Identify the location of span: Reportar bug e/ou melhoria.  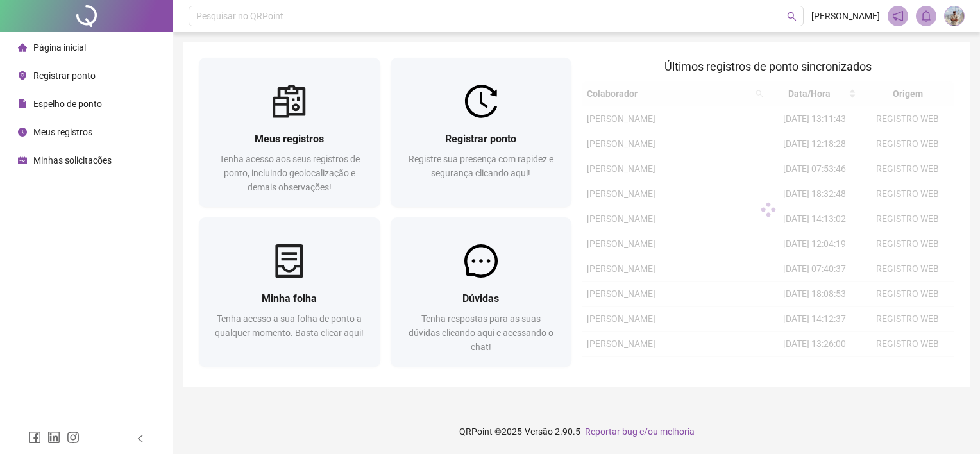
(639, 431).